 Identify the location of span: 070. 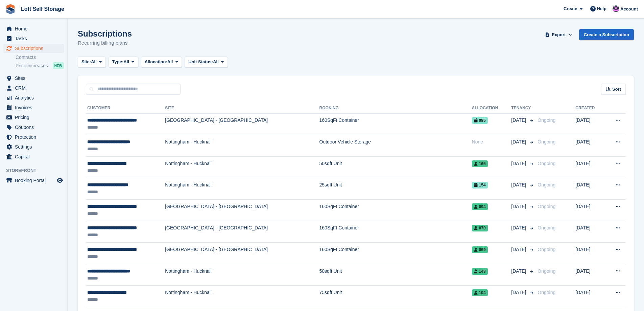
(480, 228).